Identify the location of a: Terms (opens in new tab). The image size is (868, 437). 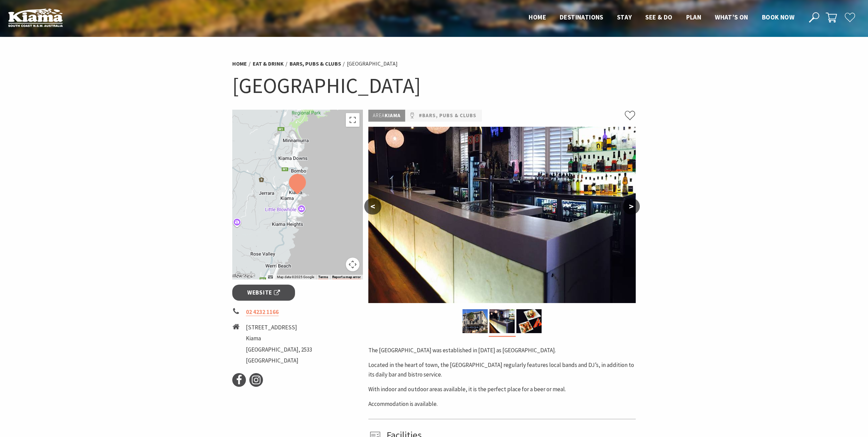
(323, 277).